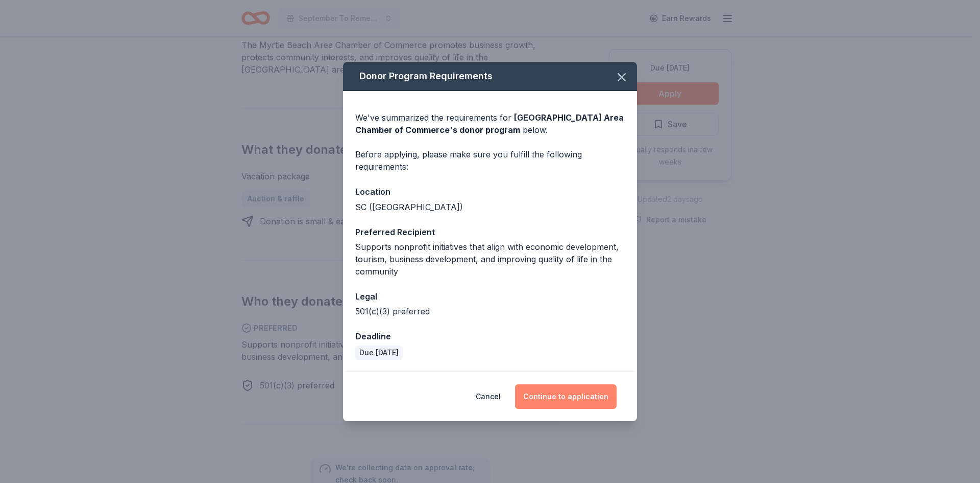 The image size is (980, 483). What do you see at coordinates (490, 123) in the screenshot?
I see `div: We've summarized the requirements for below.` at bounding box center [490, 123].